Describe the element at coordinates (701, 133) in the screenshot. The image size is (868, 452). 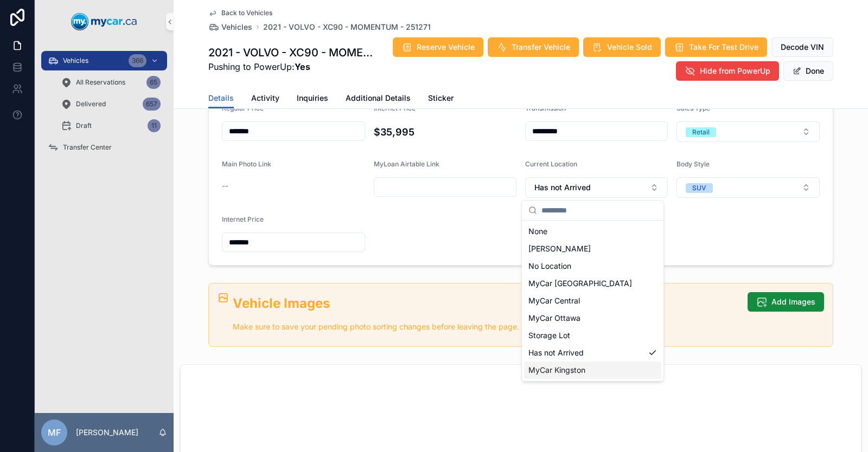
I see `div: Retail` at that location.